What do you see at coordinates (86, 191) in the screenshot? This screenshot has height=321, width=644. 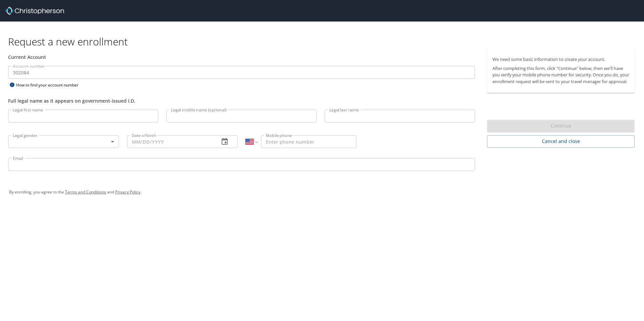 I see `a: Terms and Conditions` at bounding box center [86, 191].